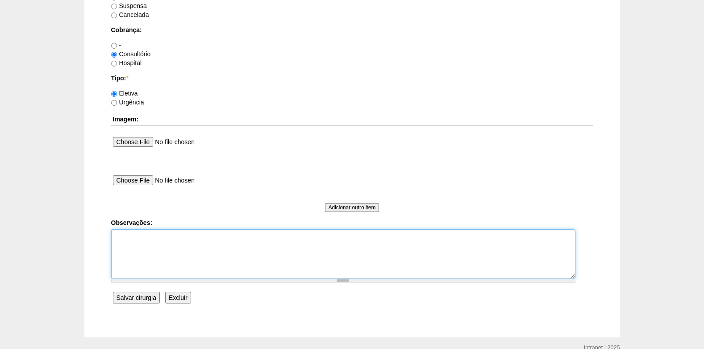  What do you see at coordinates (136, 298) in the screenshot?
I see `input: Salvar cirurgia` at bounding box center [136, 298].